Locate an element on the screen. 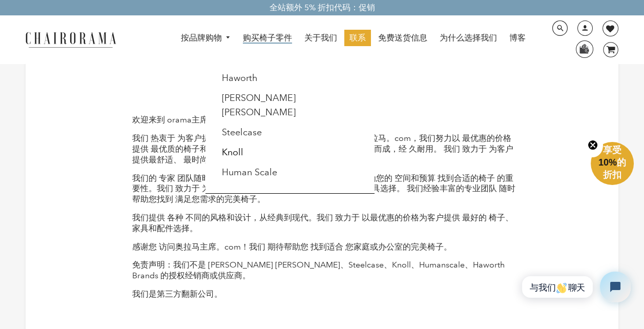 The height and width of the screenshot is (329, 644). span: 为什么选择我们 is located at coordinates (468, 38).